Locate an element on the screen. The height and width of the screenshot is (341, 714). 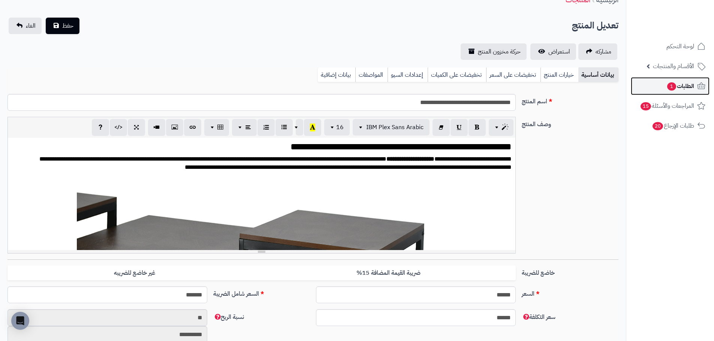
button: 16 is located at coordinates (337, 127).